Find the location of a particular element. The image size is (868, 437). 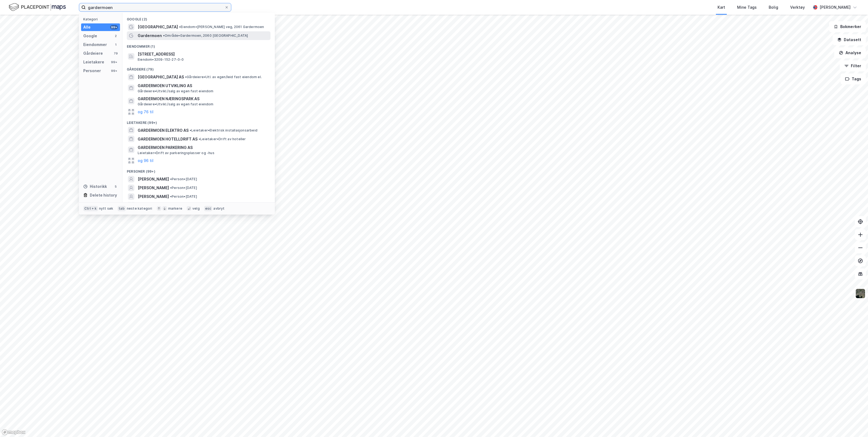

div: Bolig is located at coordinates (773, 7).